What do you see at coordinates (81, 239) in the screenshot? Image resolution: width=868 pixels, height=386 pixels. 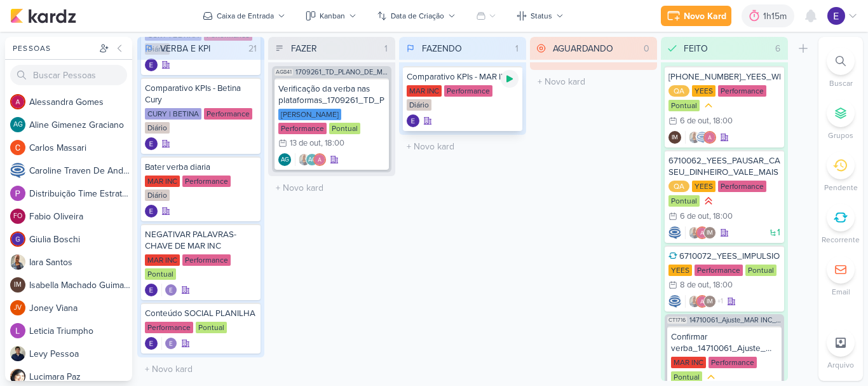 I see `div: G i u l i a B o s c h i` at bounding box center [81, 239].